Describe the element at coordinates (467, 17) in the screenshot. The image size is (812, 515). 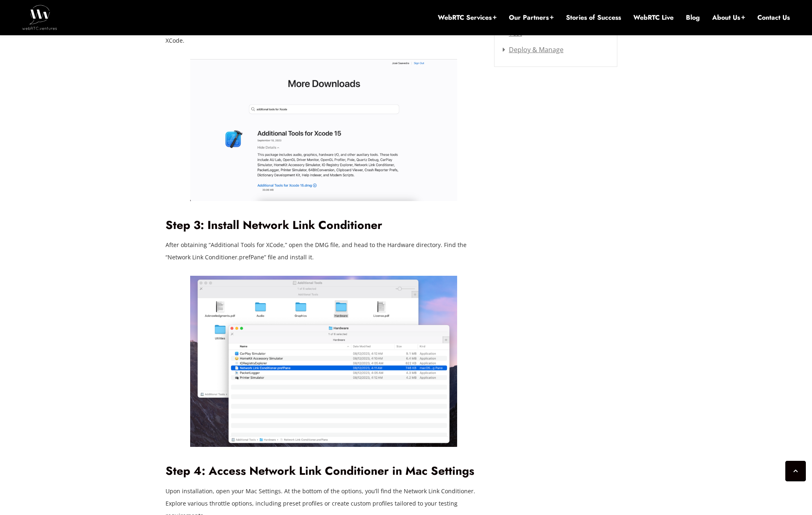
I see `a: WebRTC Services` at that location.